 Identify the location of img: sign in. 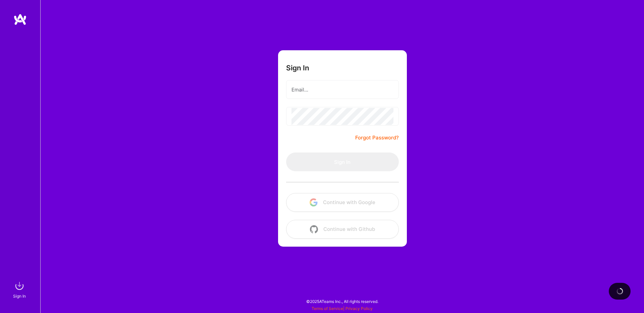
(20, 286).